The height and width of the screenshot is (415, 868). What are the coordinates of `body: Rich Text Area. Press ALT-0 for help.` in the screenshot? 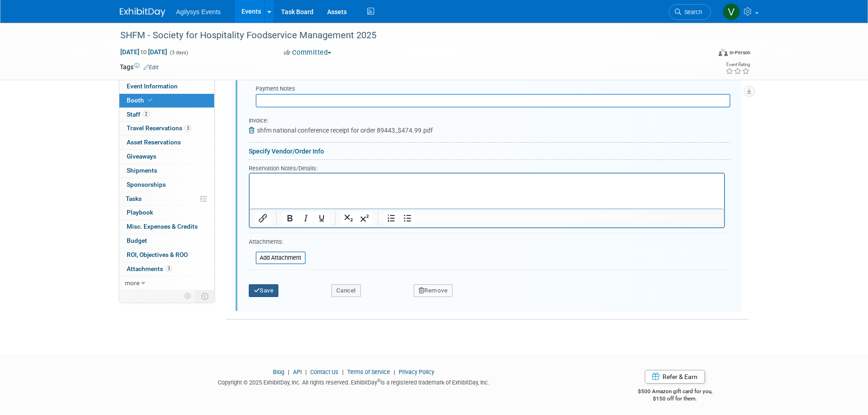 It's located at (237, 7).